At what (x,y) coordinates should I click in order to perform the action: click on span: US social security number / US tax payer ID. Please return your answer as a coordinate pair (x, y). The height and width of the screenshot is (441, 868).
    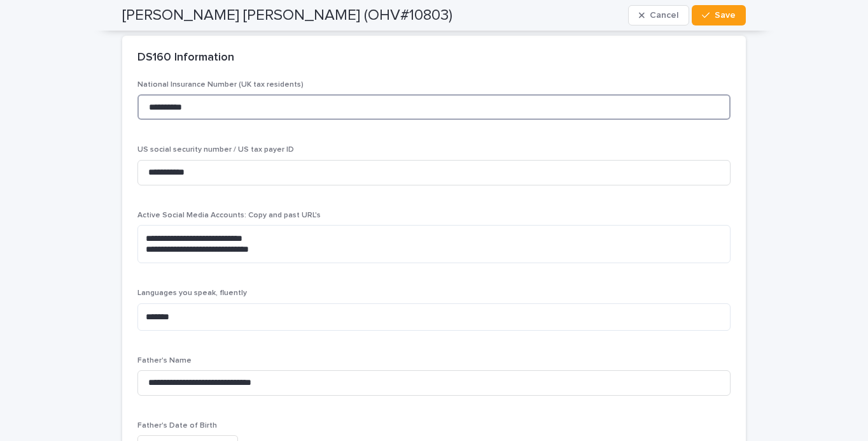
    Looking at the image, I should click on (216, 150).